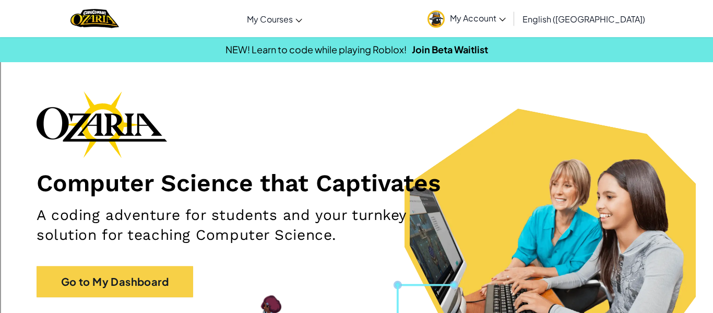 The height and width of the screenshot is (313, 713). I want to click on a: My Account, so click(467, 18).